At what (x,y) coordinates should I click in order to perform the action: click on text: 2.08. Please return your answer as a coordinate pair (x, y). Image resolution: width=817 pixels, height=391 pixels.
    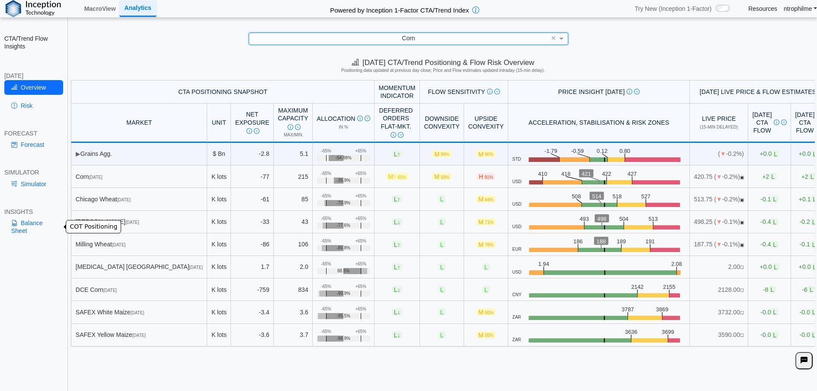
    Looking at the image, I should click on (676, 263).